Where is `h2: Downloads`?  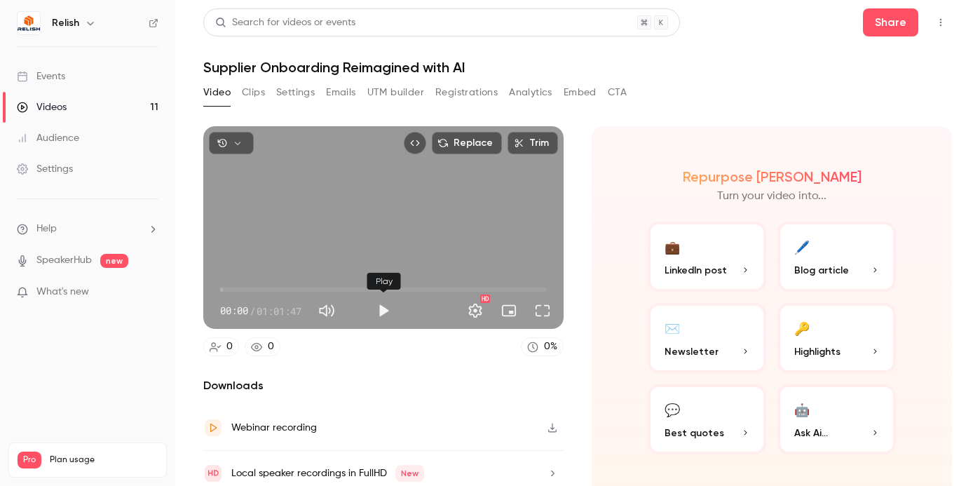
h2: Downloads is located at coordinates (384, 386).